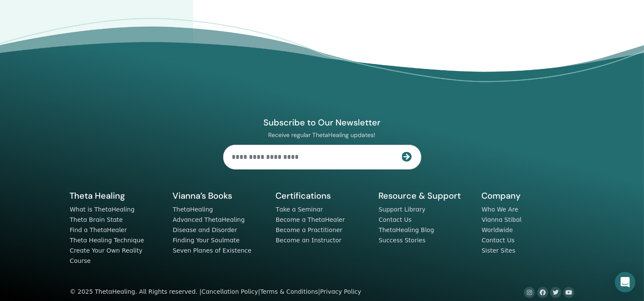 Image resolution: width=644 pixels, height=301 pixels. What do you see at coordinates (528, 196) in the screenshot?
I see `h5: Company` at bounding box center [528, 196].